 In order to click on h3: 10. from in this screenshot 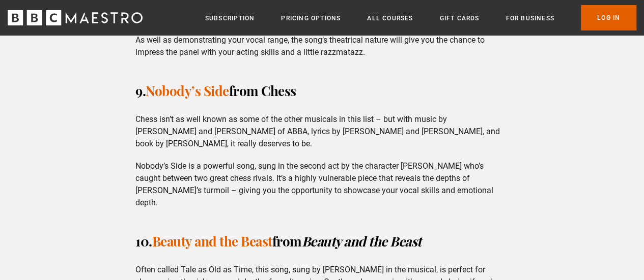, I will do `click(322, 241)`.